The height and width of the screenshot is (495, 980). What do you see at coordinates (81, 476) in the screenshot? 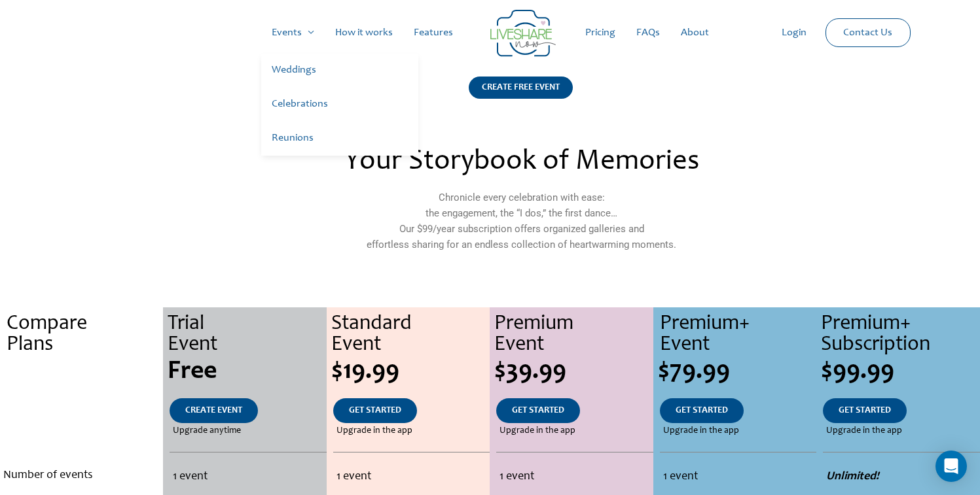
I see `li: Number of events` at bounding box center [81, 476].